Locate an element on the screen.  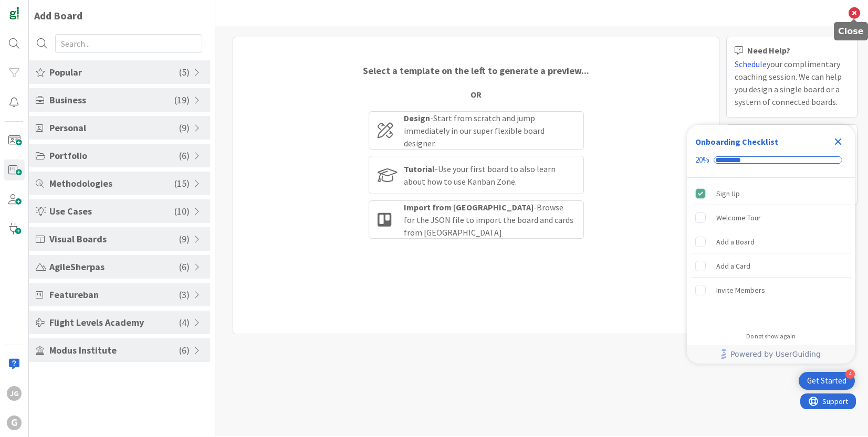
div: Open Get Started checklist, remaining modules: 4 is located at coordinates (826, 381).